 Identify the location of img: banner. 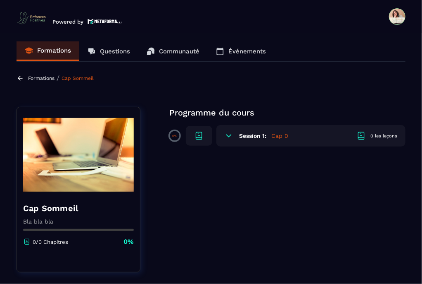
(79, 155).